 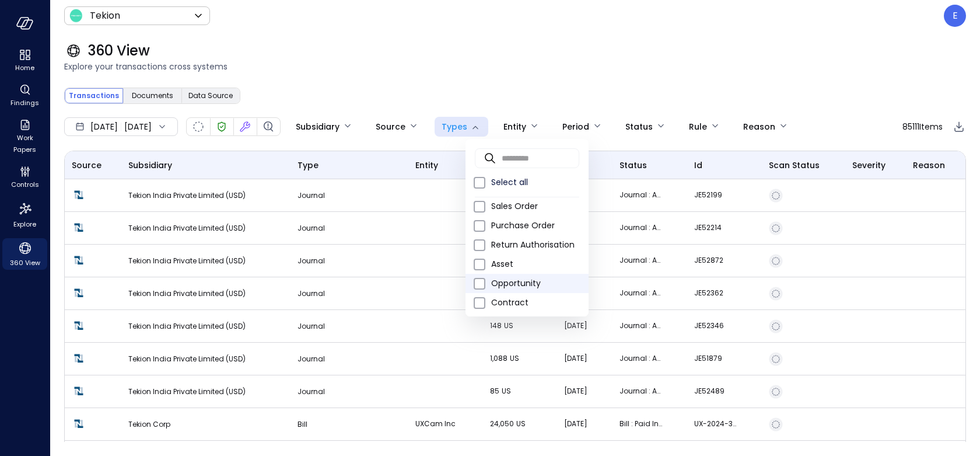 I want to click on div: Select all, so click(x=535, y=182).